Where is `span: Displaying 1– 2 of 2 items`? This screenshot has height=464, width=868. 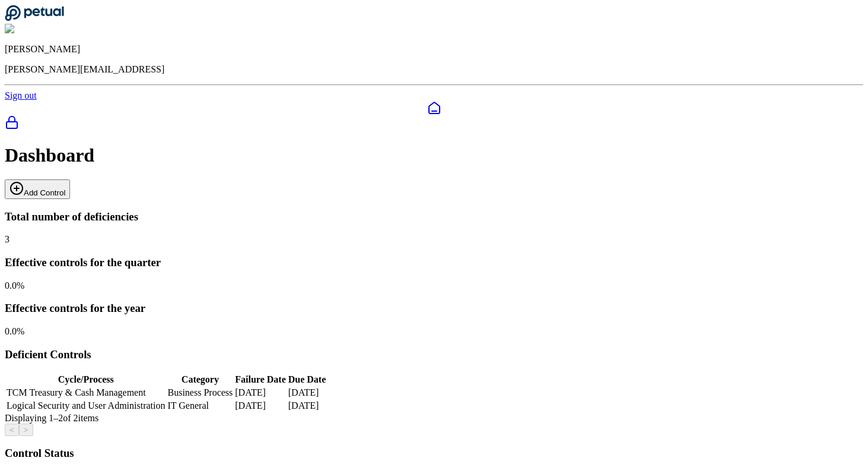
span: Displaying 1– 2 of 2 items is located at coordinates (52, 417).